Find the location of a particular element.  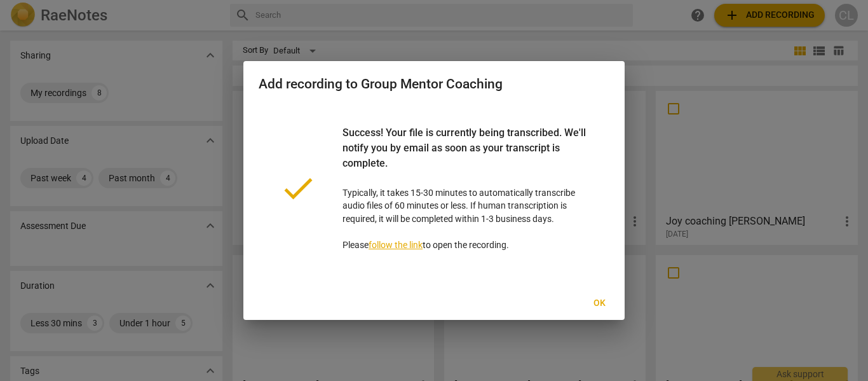

div: Success! Your file is currently being transcribed. We'll notify you by email as soon as your tran... is located at coordinates (466, 156).